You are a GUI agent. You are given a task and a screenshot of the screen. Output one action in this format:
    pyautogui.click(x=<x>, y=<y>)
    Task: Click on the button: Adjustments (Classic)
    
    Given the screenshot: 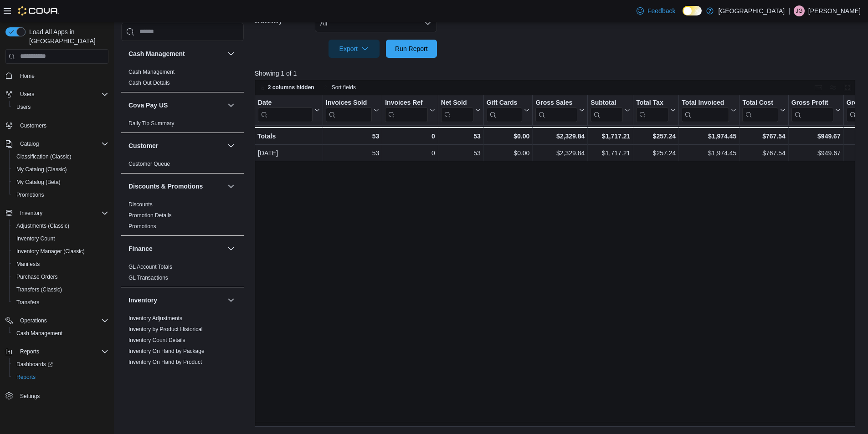 What is the action you would take?
    pyautogui.click(x=61, y=226)
    